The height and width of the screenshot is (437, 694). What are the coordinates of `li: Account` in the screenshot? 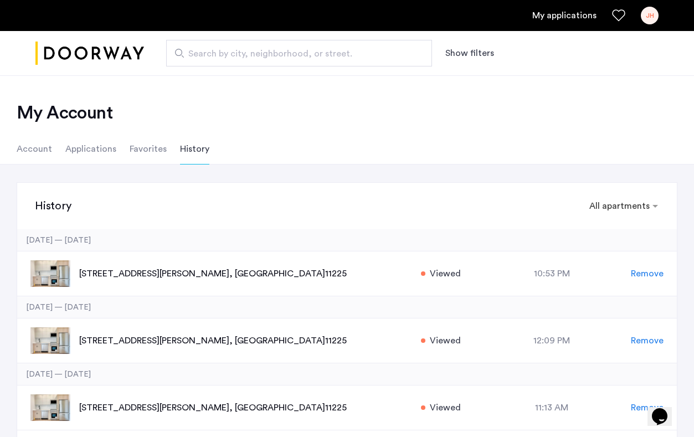 It's located at (34, 149).